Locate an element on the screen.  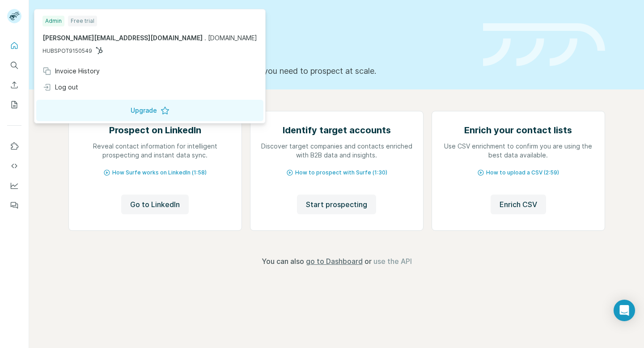
p: Discover target companies and contacts enriched with B2B data and insights. is located at coordinates (337, 151).